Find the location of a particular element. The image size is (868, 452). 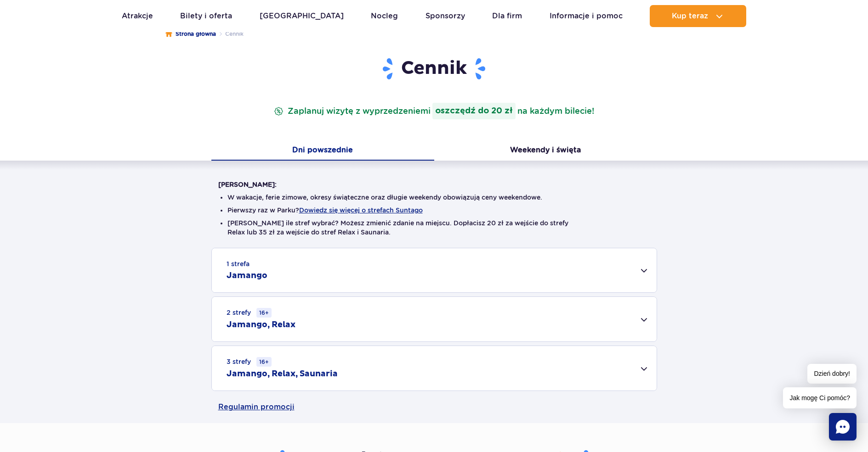

small: 3 strefy is located at coordinates (249, 362).